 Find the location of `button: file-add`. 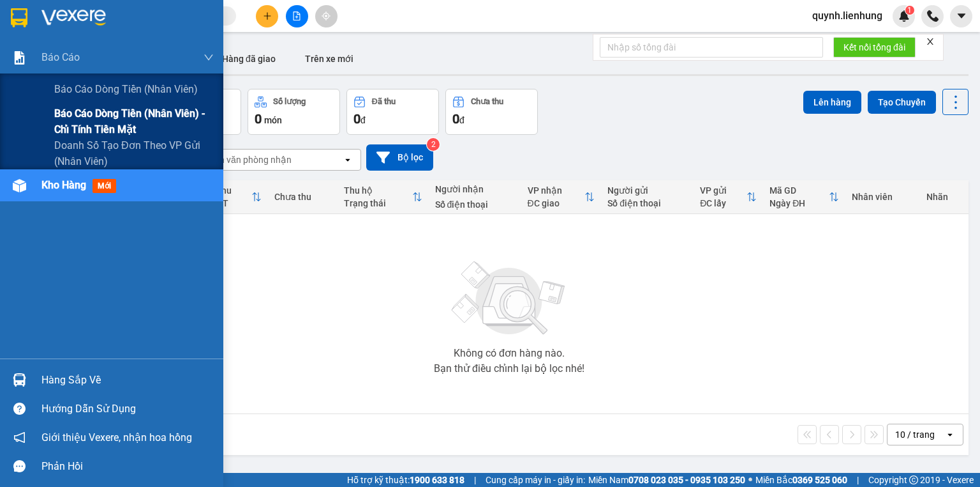

button: file-add is located at coordinates (296, 16).